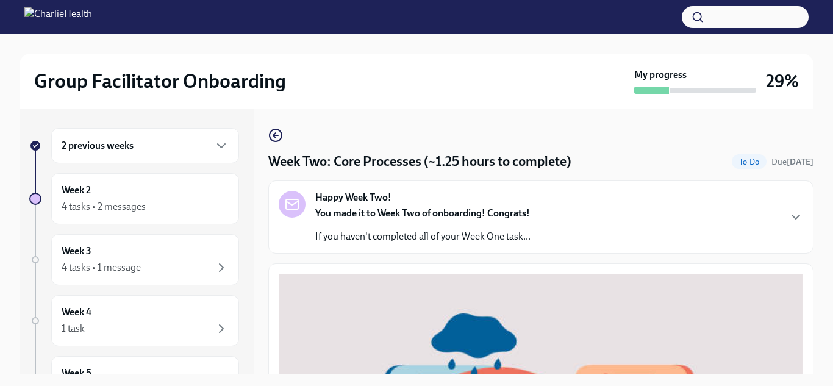 This screenshot has width=833, height=386. I want to click on div: 4 tasks • 1 message, so click(101, 268).